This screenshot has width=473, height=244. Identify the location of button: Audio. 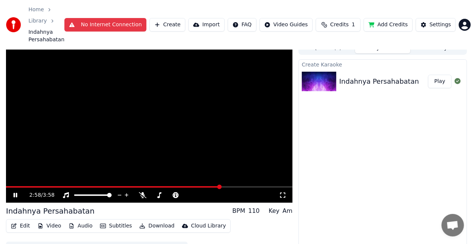
(81, 226).